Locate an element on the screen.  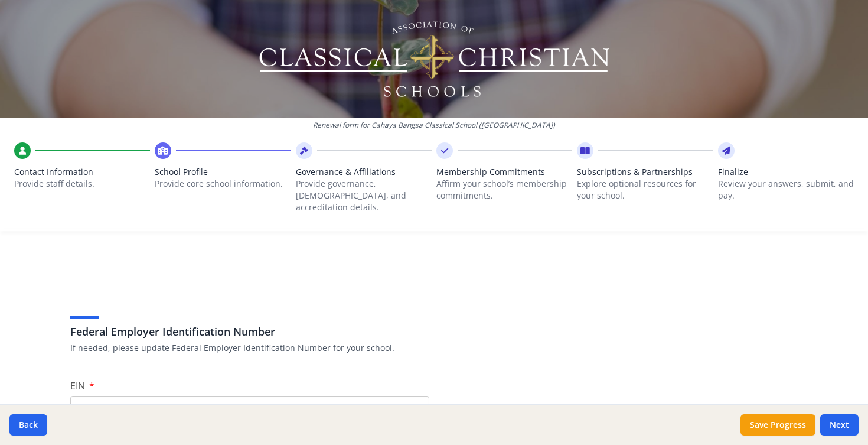
p: Review your answers, submit, and pay. is located at coordinates (786, 190).